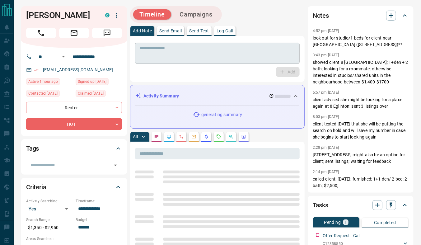  What do you see at coordinates (49, 227) in the screenshot?
I see `p: $1,350 - $2,950` at bounding box center [49, 227].